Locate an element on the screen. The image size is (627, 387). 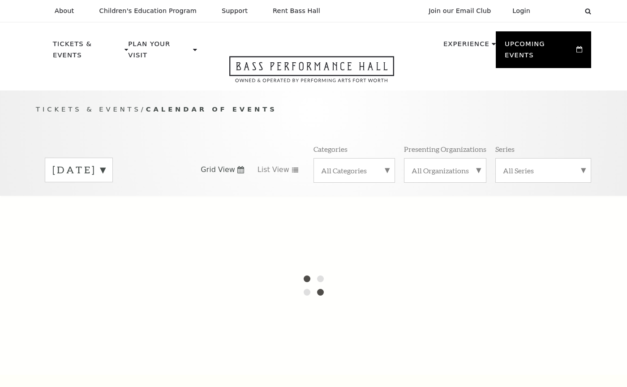
span: Tickets & Events is located at coordinates (88, 109).